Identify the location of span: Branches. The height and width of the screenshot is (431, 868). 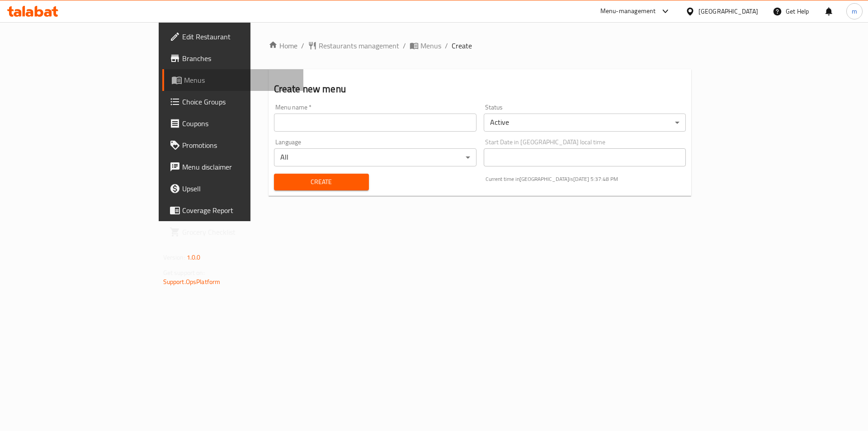
(239, 58).